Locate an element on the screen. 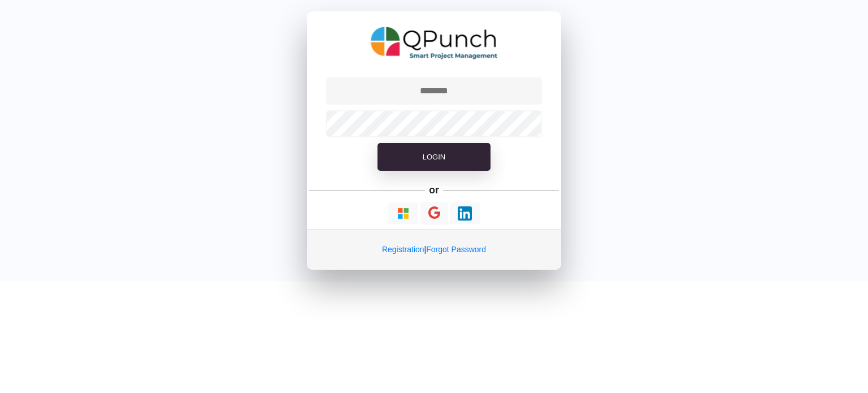 The height and width of the screenshot is (393, 868). span: Login is located at coordinates (434, 156).